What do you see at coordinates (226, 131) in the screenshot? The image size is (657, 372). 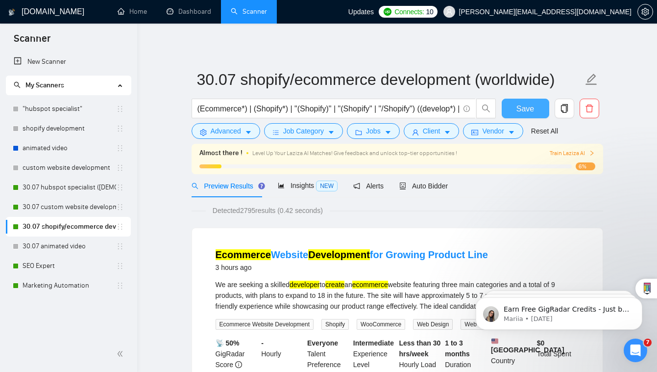 I see `span: Advanced` at bounding box center [226, 131].